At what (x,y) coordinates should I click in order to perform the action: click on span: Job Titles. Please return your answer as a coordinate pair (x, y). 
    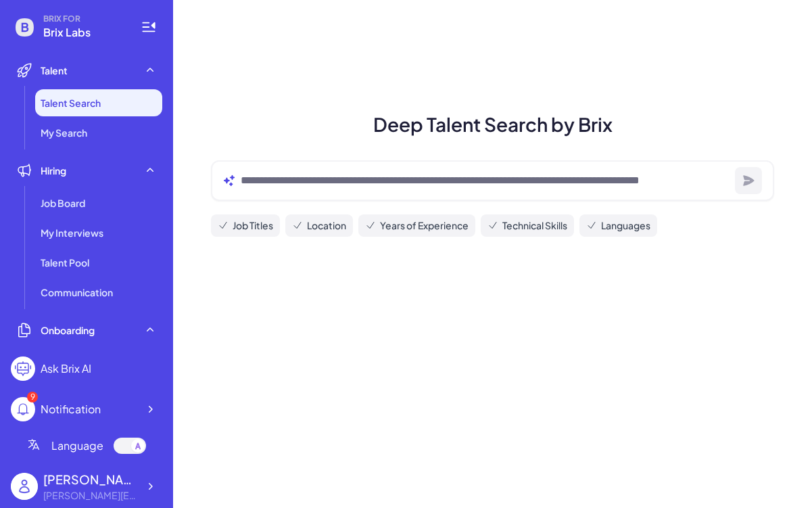
    Looking at the image, I should click on (253, 225).